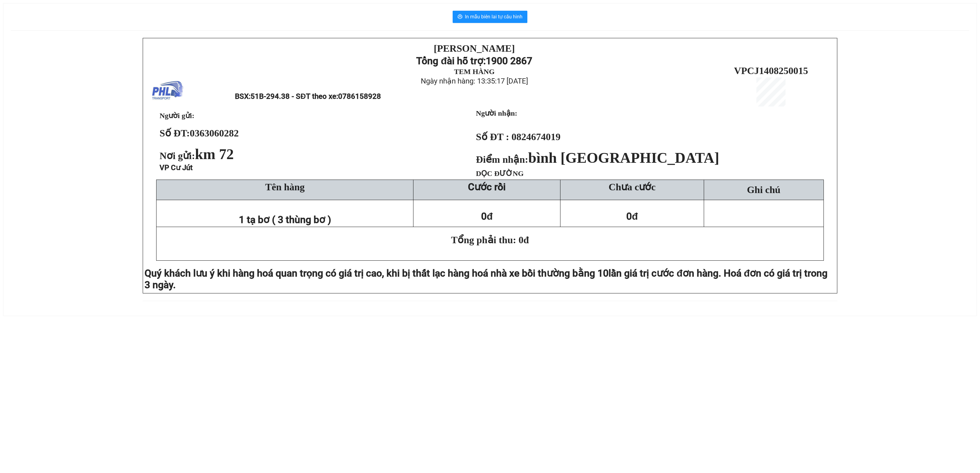  Describe the element at coordinates (474, 71) in the screenshot. I see `strong: TEM HÀNG` at that location.